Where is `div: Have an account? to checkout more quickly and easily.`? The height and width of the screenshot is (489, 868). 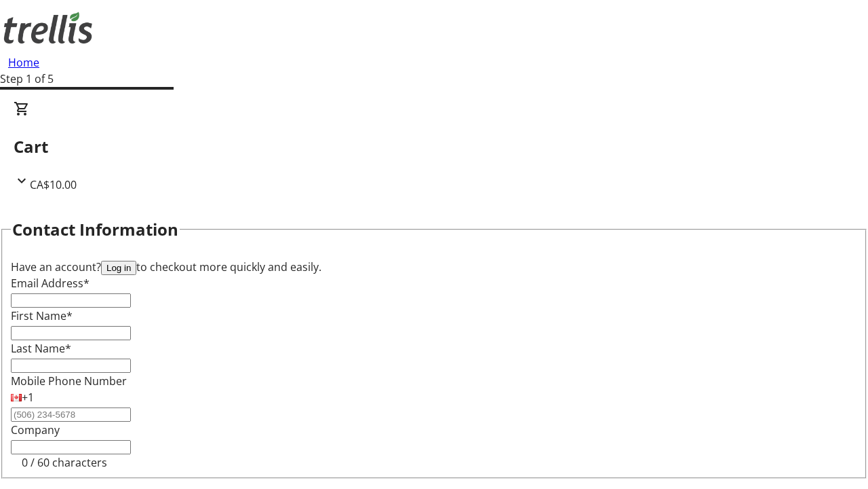 div: Have an account? to checkout more quickly and easily. is located at coordinates (434, 267).